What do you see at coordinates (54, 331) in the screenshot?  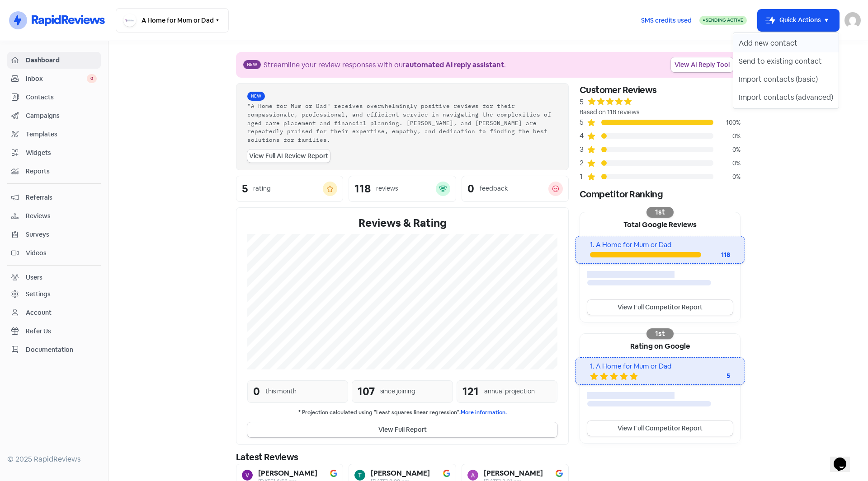 I see `a: Refer Us` at bounding box center [54, 331].